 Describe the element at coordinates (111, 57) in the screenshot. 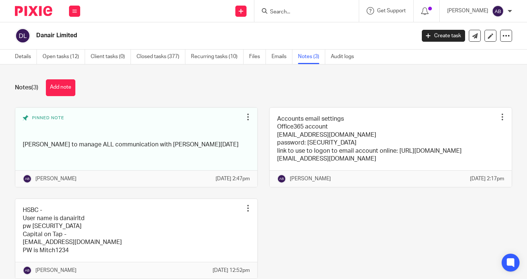

I see `a: Client tasks (0)` at that location.